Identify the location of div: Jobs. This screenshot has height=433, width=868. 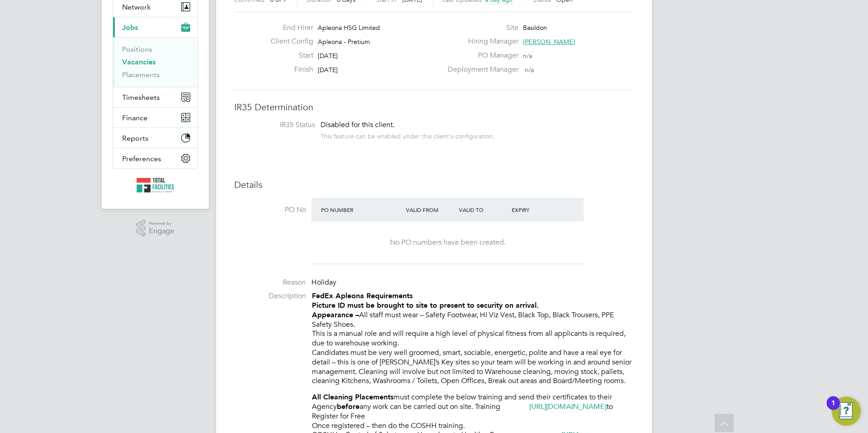
(155, 62).